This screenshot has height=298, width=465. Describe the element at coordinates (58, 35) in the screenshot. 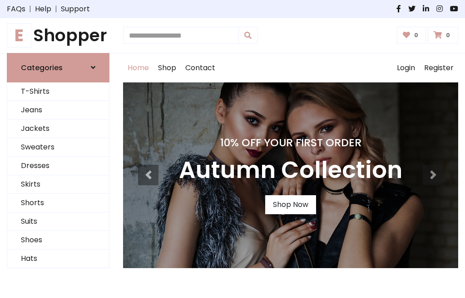

I see `a: EShopper` at that location.